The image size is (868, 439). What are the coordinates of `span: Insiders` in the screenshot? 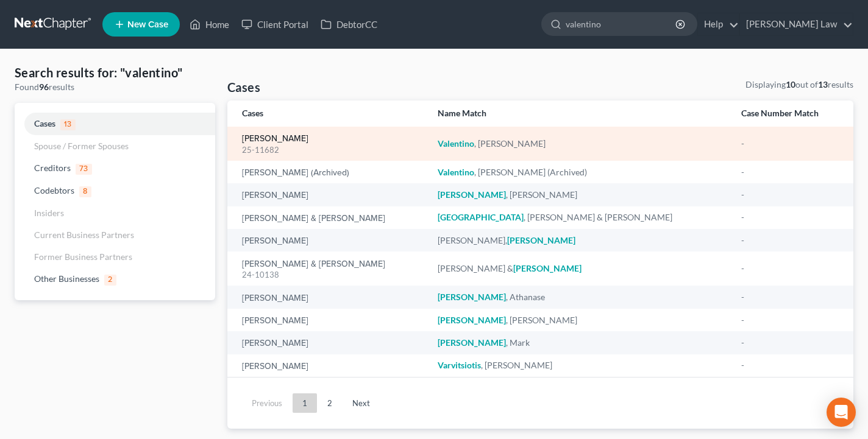 It's located at (48, 213).